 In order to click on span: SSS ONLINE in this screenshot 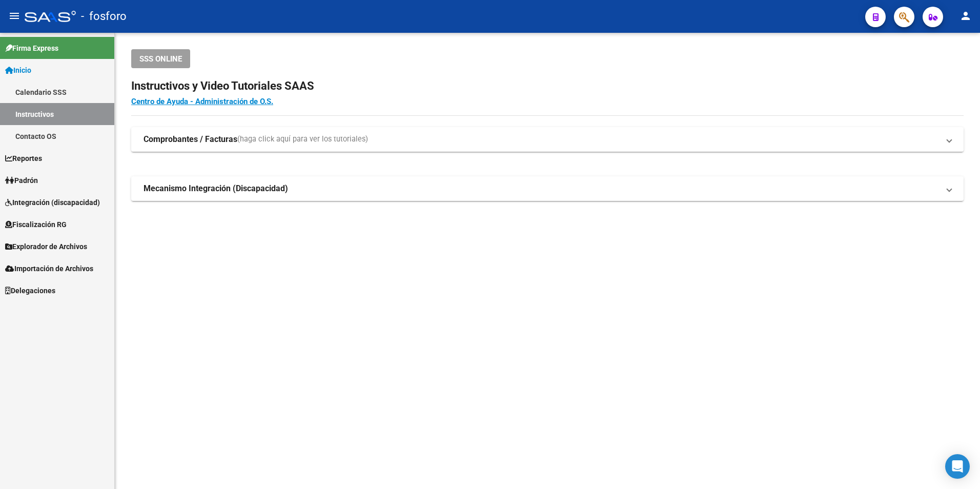, I will do `click(161, 59)`.